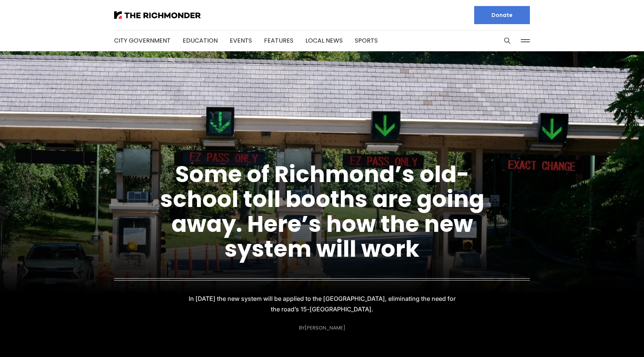 The width and height of the screenshot is (644, 357). I want to click on a: Local News, so click(323, 41).